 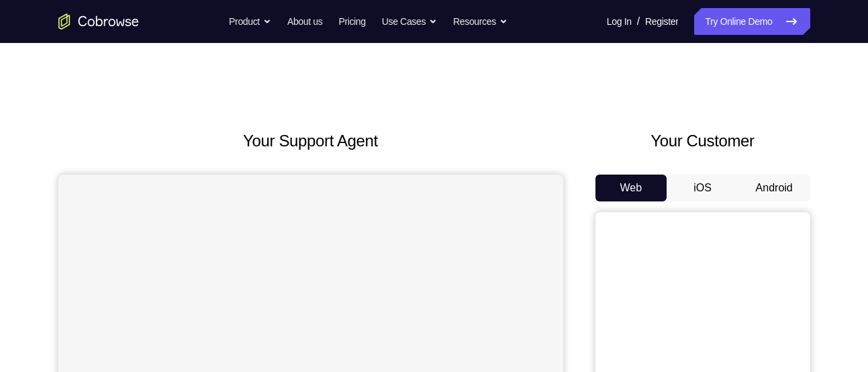 I want to click on a: Log In, so click(x=618, y=21).